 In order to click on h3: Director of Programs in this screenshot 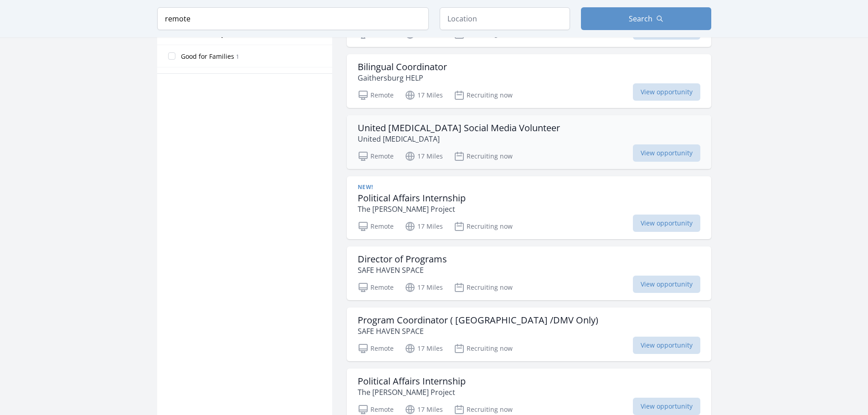, I will do `click(402, 259)`.